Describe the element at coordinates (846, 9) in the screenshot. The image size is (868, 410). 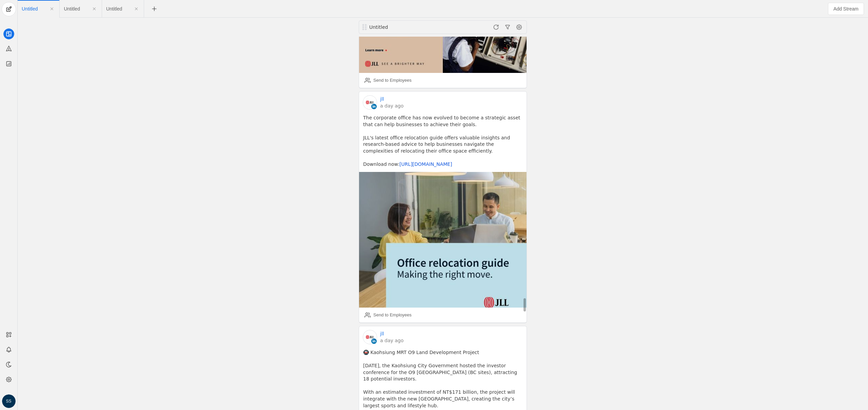
I see `span: Add Stream` at that location.